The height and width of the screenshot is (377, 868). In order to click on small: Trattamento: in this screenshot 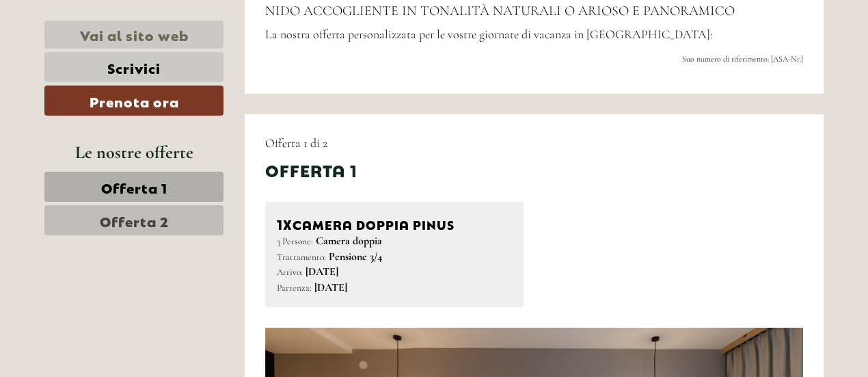, I will do `click(301, 257)`.